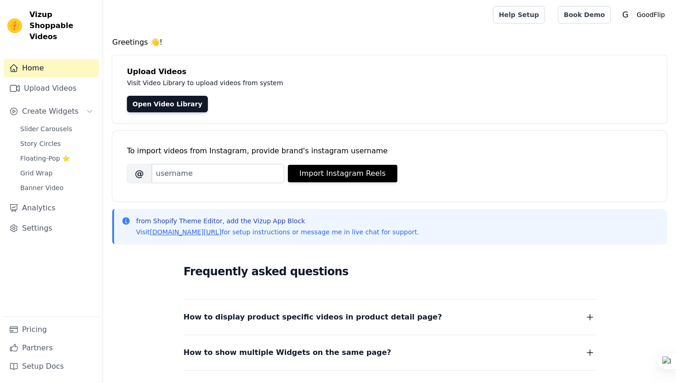 The width and height of the screenshot is (676, 383). What do you see at coordinates (57, 129) in the screenshot?
I see `a: Slider Carousels` at bounding box center [57, 129].